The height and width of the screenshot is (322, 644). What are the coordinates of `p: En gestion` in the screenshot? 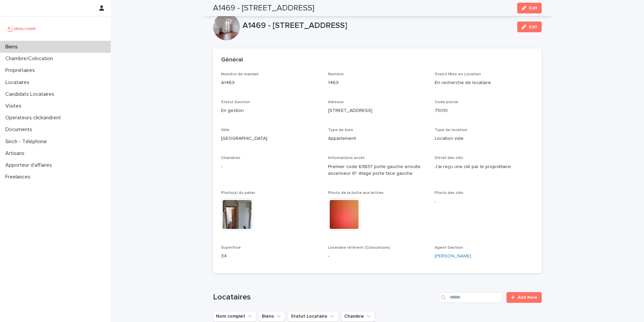 It's located at (270, 111).